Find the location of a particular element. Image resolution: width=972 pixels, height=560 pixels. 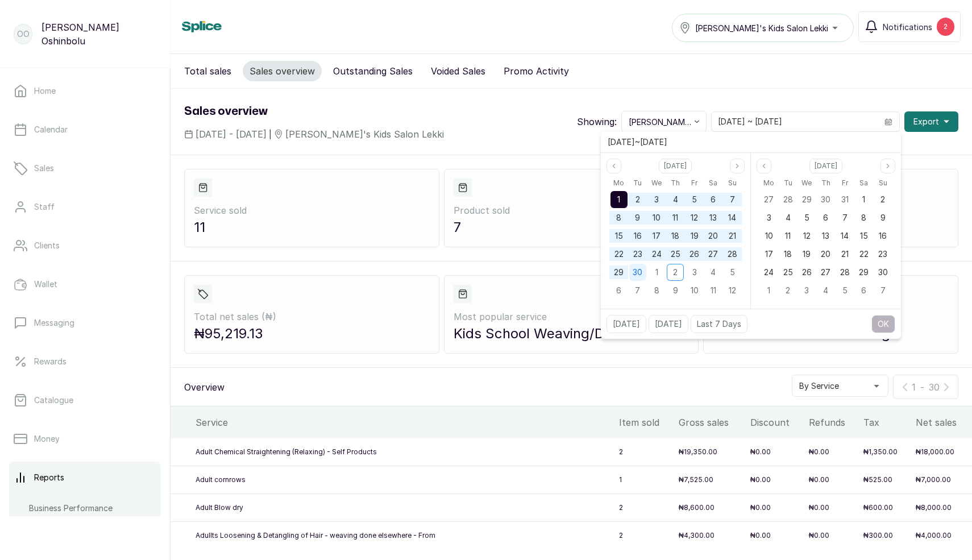

a: Home is located at coordinates (84, 91).